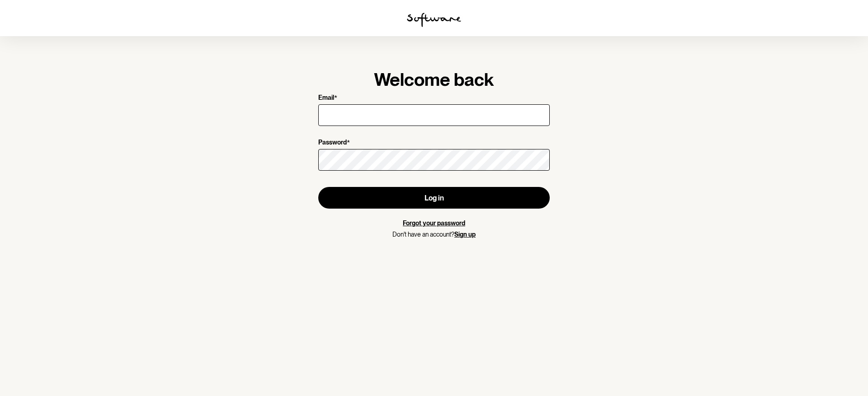 This screenshot has height=396, width=868. What do you see at coordinates (434, 234) in the screenshot?
I see `p: Don't have an account?` at bounding box center [434, 234].